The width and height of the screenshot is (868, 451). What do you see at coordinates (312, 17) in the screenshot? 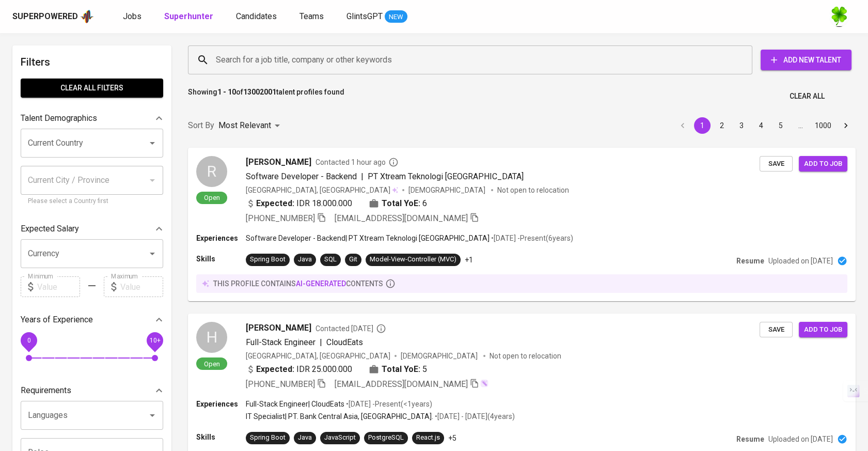
I see `a: Teams` at bounding box center [312, 17].